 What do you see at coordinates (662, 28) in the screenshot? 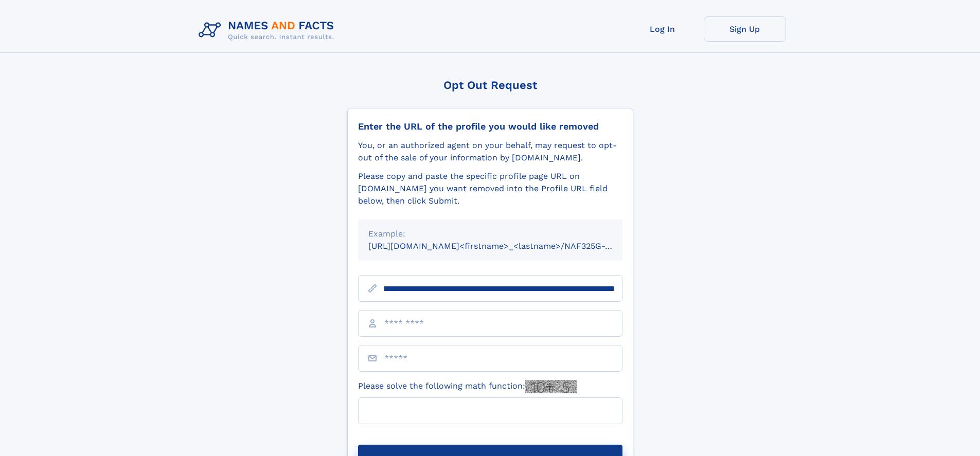
I see `a: Log In` at bounding box center [662, 28].